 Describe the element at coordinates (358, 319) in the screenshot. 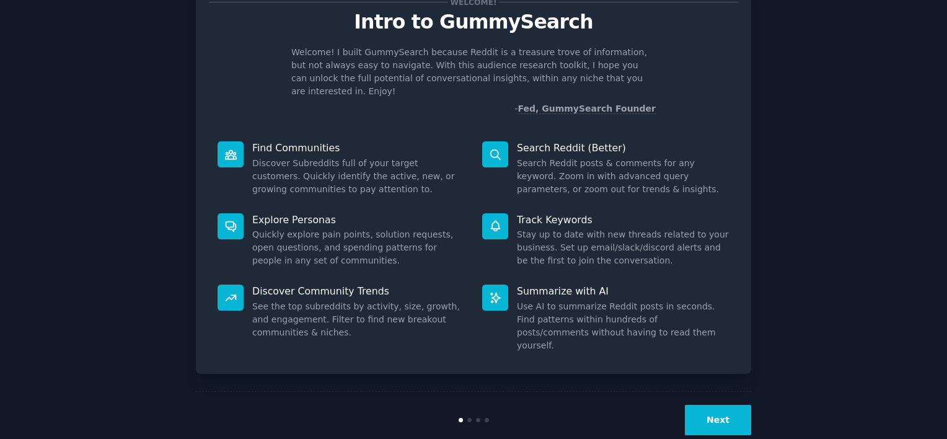

I see `dd: See the top subreddits by activity, size, growth, and engagement. Filter to find new breakout com...` at that location.